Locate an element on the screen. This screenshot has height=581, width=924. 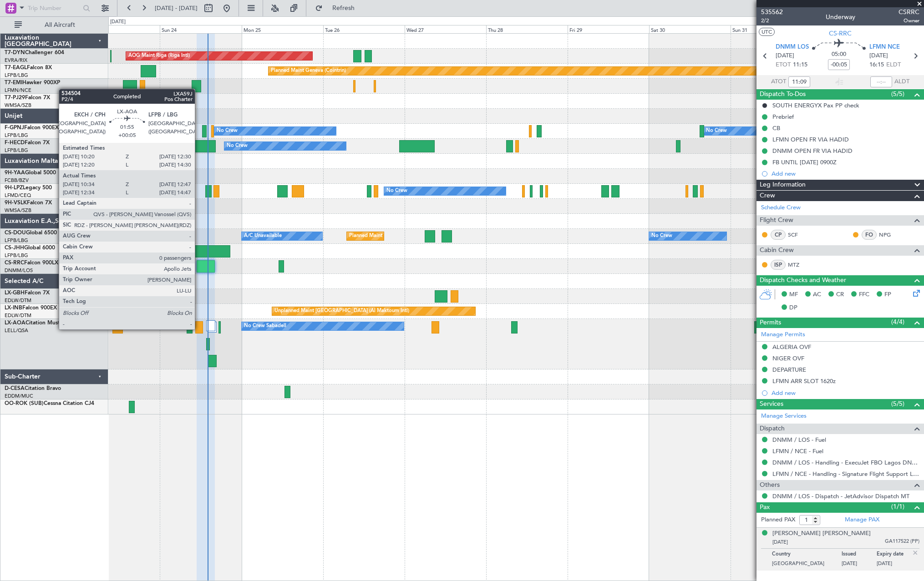
span: Dispatch Checks and Weather is located at coordinates (803, 281).